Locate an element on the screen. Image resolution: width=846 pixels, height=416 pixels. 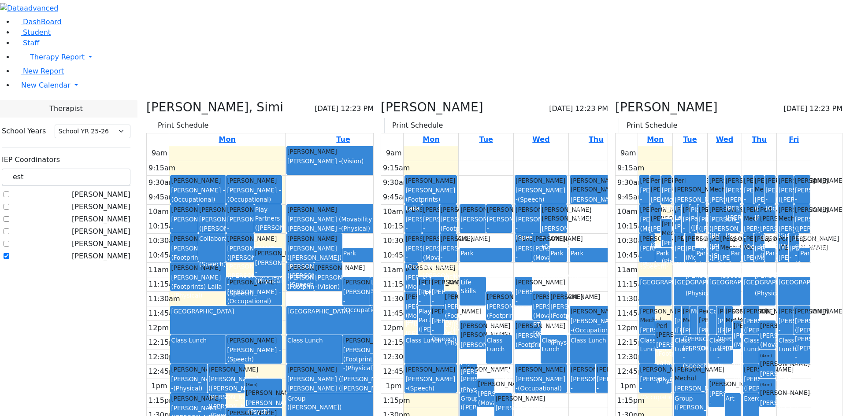
span: (4xm) is located at coordinates (766, 356).